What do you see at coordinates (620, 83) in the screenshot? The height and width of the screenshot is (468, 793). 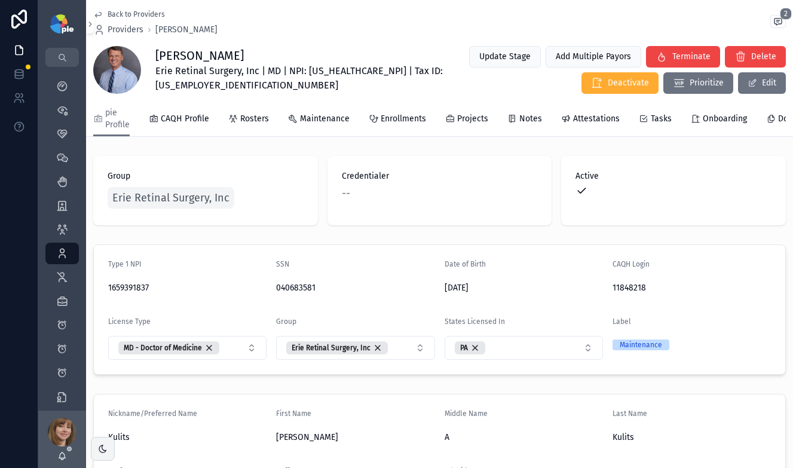 I see `button: Deactivate` at bounding box center [620, 83].